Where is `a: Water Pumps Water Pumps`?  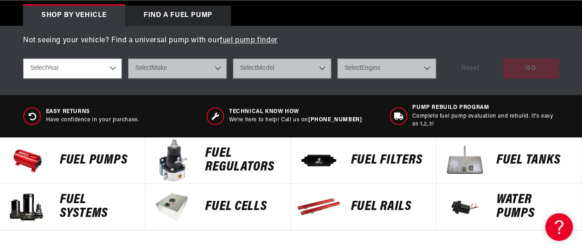 a: Water Pumps Water Pumps is located at coordinates (509, 207).